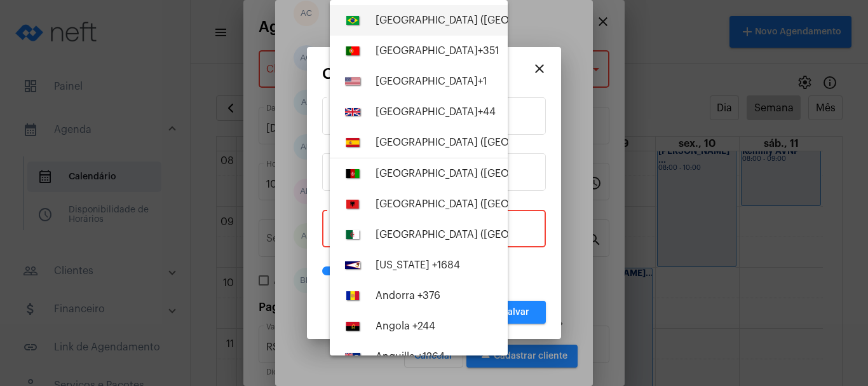 This screenshot has width=868, height=386. I want to click on span: +44, so click(487, 112).